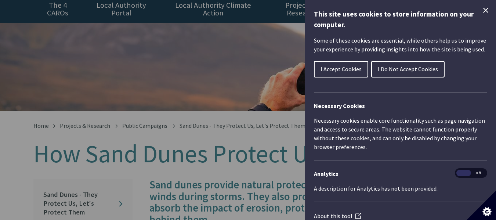  Describe the element at coordinates (400, 45) in the screenshot. I see `p: Some of these cookies are essential, while others help us to improve your experience by providing...` at that location.